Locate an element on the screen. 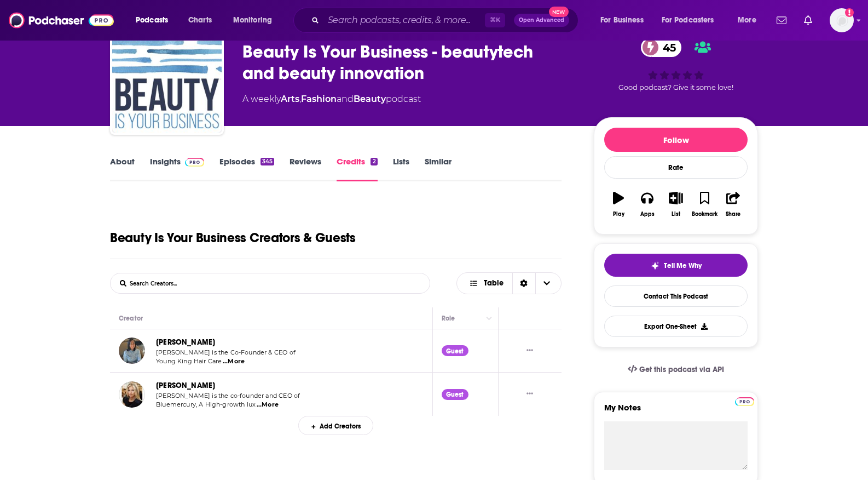 This screenshot has height=480, width=868. a: Episodes345 is located at coordinates (246, 168).